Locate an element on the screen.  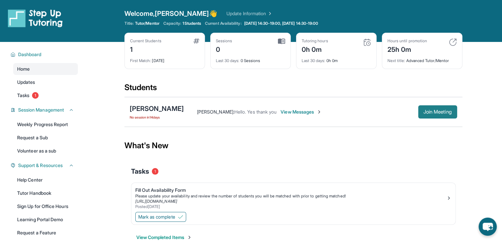
img: Mark as complete is located at coordinates (180, 217).